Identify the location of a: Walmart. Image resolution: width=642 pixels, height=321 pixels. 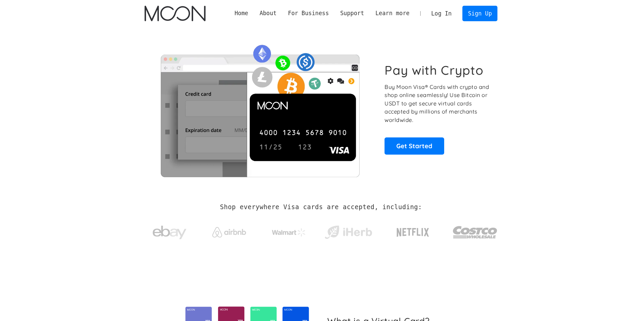
(289, 231).